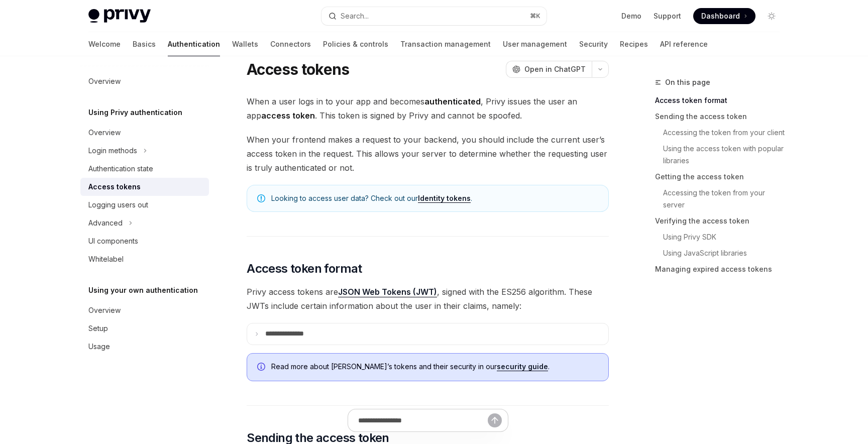 This screenshot has height=444, width=868. Describe the element at coordinates (427, 109) in the screenshot. I see `span: When a user logs in to your app and becomes , Privy issues the user an app . This token is signed...` at that location.